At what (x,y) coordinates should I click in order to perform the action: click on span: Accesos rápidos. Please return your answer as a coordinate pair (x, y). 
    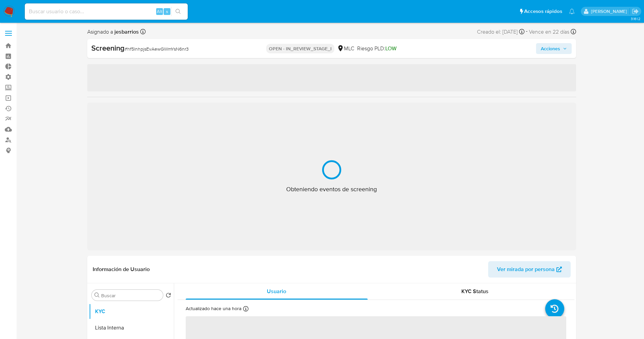
    Looking at the image, I should click on (543, 11).